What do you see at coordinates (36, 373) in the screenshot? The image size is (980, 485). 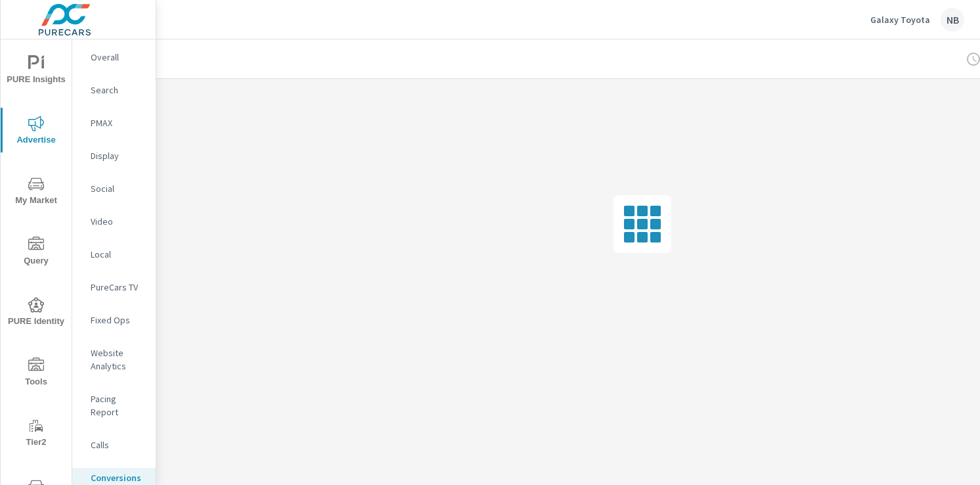 I see `span: Tools` at bounding box center [36, 373].